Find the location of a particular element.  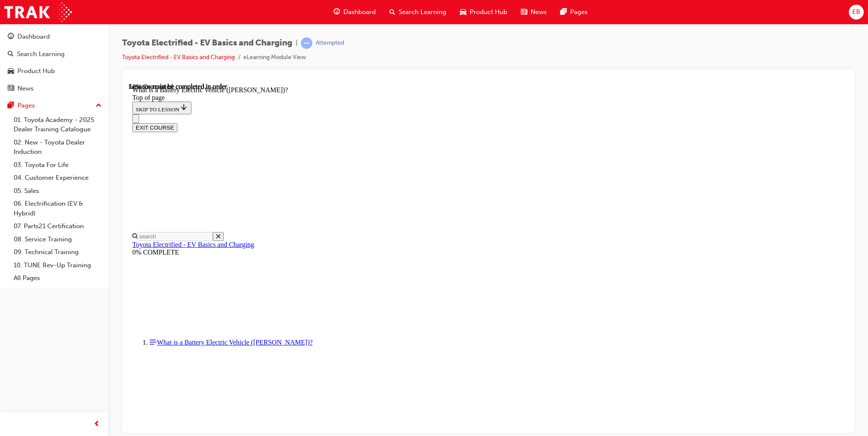

span: SKIP TO LESSON is located at coordinates (32, 26).